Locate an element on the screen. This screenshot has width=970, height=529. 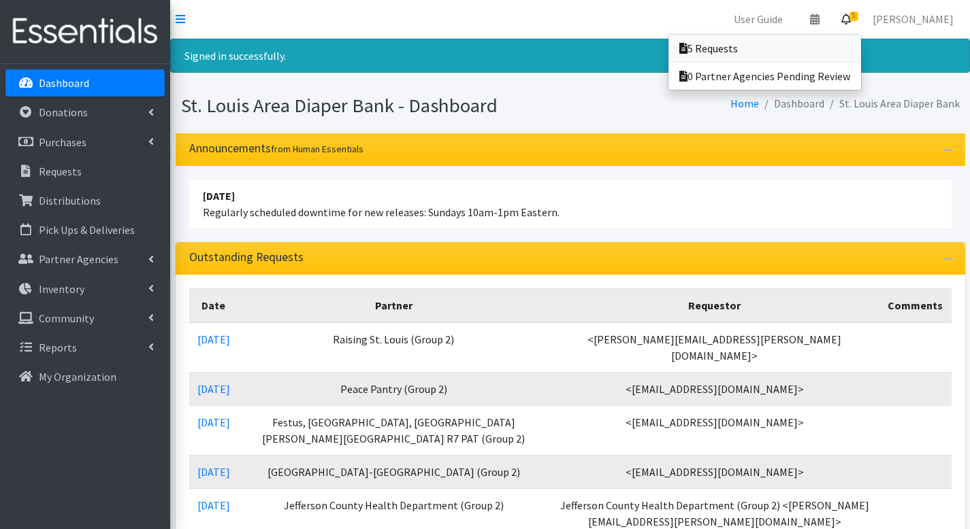
p: My Organization is located at coordinates (78, 377).